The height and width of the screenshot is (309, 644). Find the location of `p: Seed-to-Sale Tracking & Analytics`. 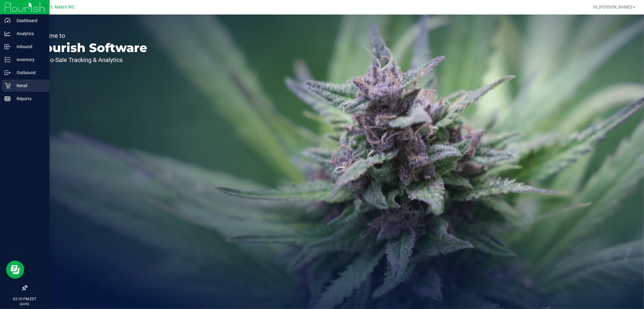

p: Seed-to-Sale Tracking & Analytics is located at coordinates (90, 60).